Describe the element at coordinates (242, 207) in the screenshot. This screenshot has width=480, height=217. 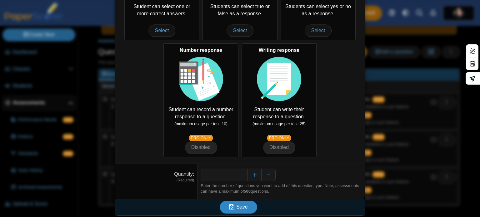
I see `span: Save` at that location.